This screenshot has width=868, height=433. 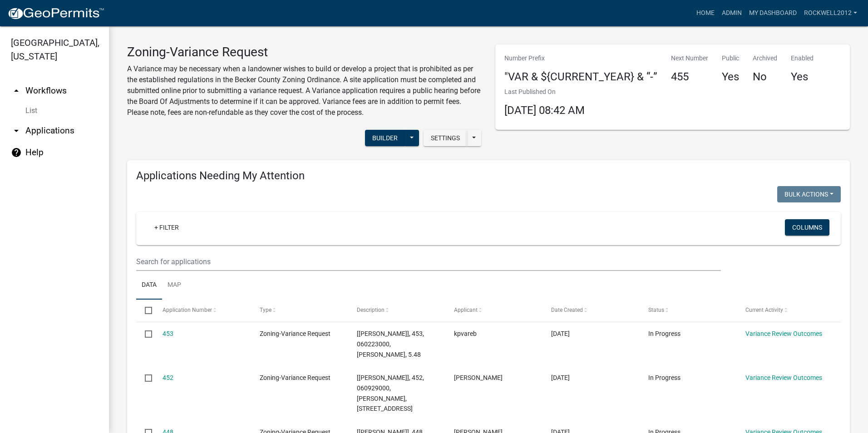 What do you see at coordinates (466, 310) in the screenshot?
I see `span: Applicant` at bounding box center [466, 310].